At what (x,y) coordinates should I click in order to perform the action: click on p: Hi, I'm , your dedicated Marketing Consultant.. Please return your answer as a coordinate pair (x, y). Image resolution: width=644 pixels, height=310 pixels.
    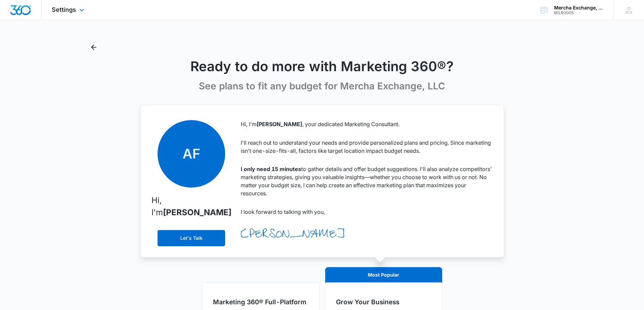
    Looking at the image, I should click on (367, 124).